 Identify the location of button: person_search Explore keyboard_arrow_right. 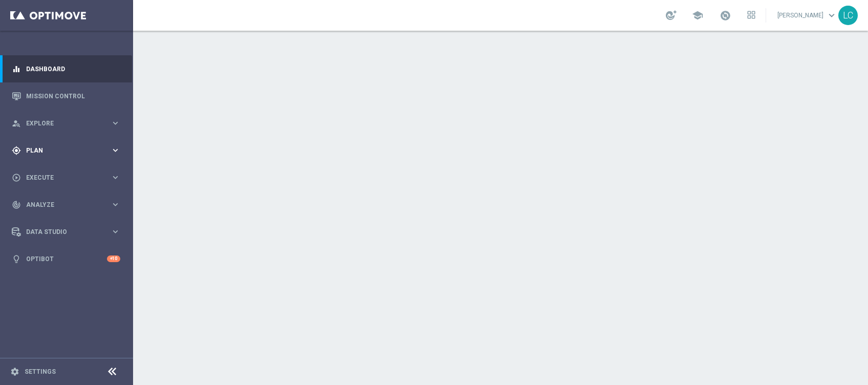
(66, 123).